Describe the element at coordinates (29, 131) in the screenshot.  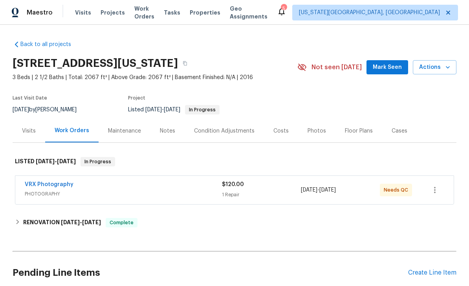
I see `div: Visits` at that location.